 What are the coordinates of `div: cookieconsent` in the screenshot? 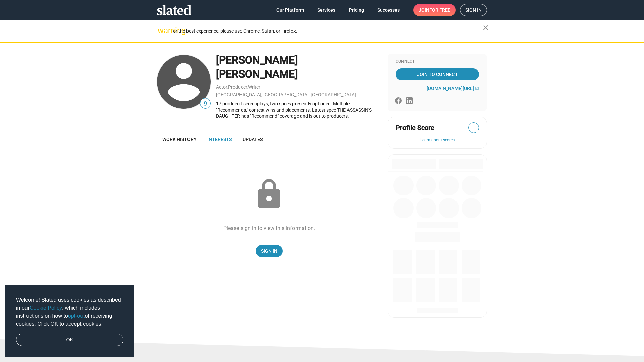 It's located at (70, 321).